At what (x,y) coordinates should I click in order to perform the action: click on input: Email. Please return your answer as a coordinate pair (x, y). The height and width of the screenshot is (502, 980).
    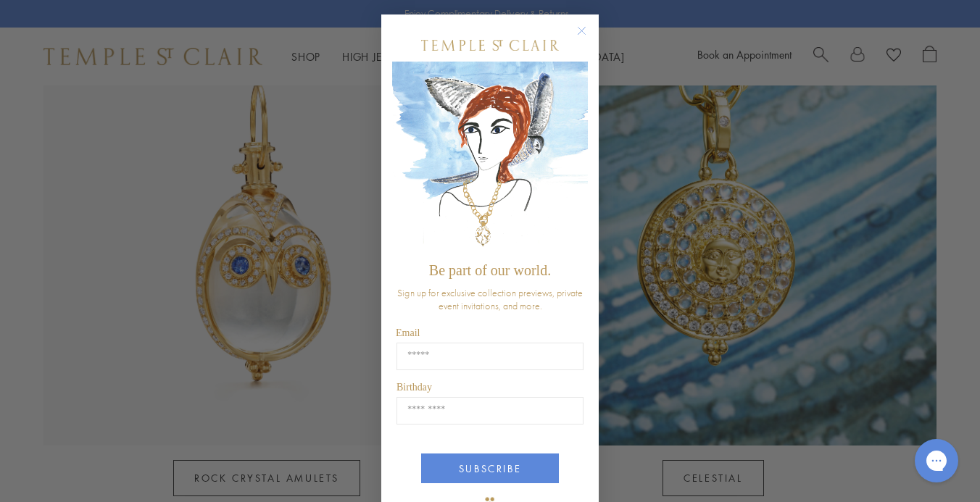
    Looking at the image, I should click on (490, 356).